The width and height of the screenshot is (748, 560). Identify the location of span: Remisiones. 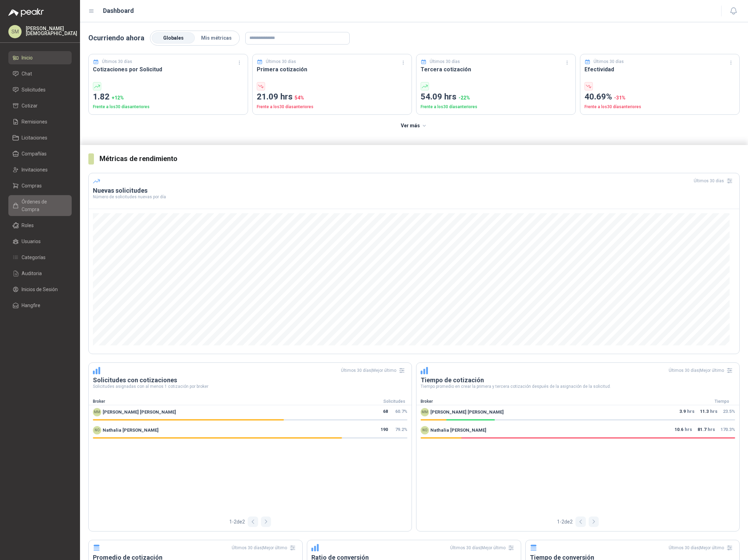
(34, 122).